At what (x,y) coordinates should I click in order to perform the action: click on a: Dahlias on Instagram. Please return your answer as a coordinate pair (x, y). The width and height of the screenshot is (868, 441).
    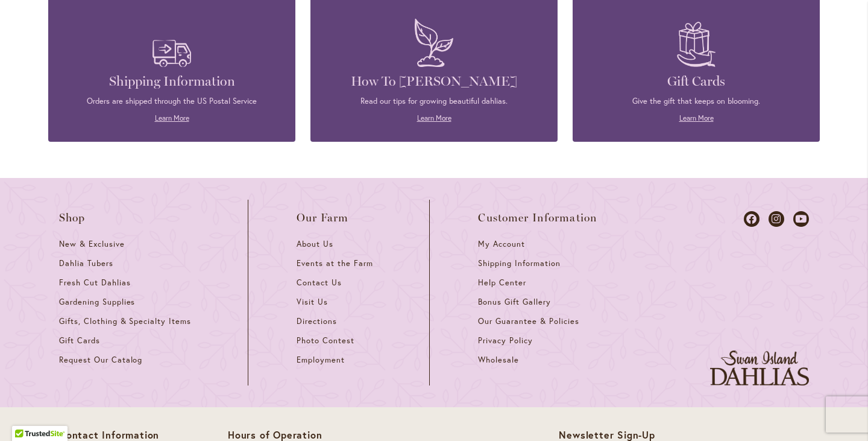
    Looking at the image, I should click on (777, 219).